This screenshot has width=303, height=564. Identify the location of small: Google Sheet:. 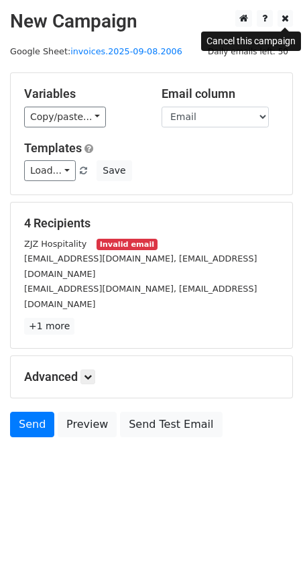
(96, 51).